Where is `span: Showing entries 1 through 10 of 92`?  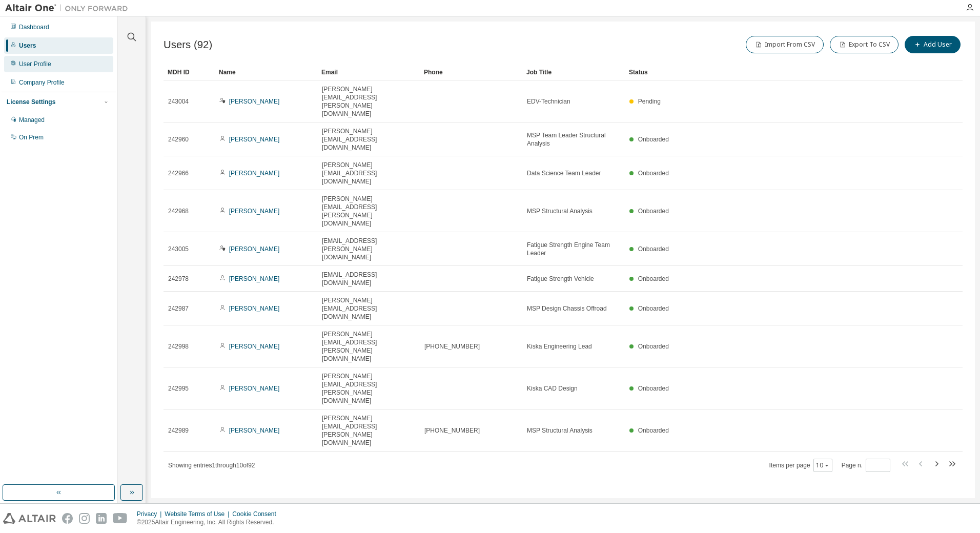 span: Showing entries 1 through 10 of 92 is located at coordinates (212, 465).